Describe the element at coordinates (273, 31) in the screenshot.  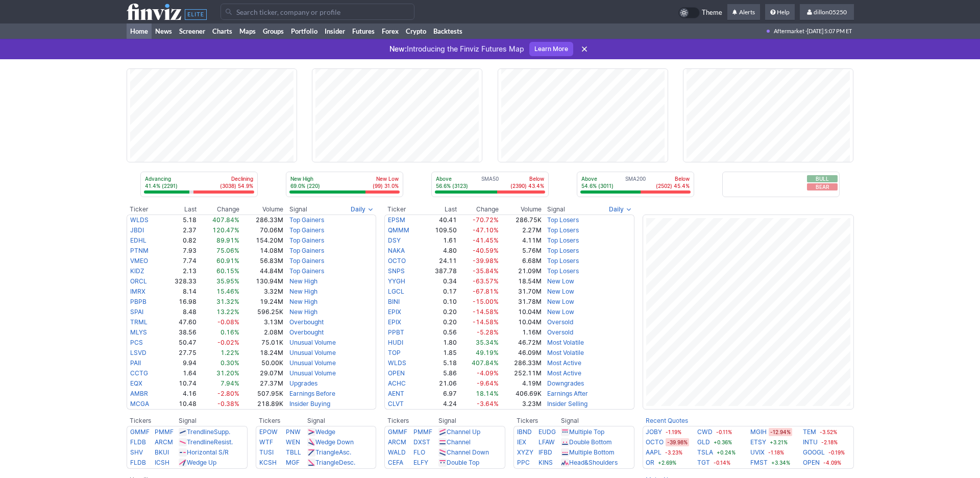
I see `a: Groups` at that location.